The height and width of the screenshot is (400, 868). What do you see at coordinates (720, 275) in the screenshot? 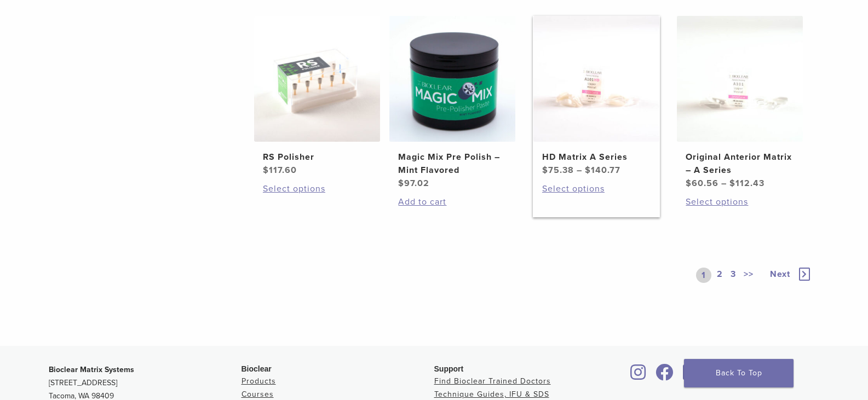
I see `a: 2` at bounding box center [720, 275].